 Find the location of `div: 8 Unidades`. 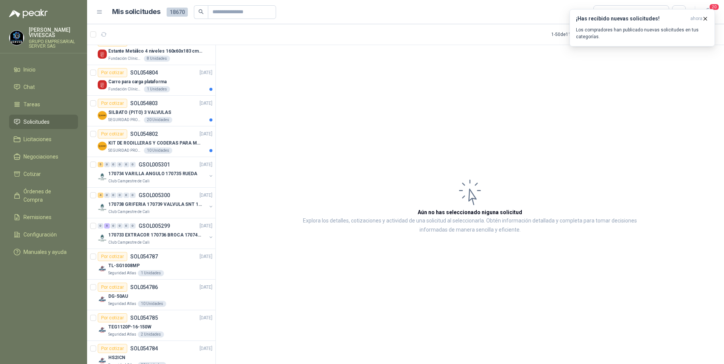

div: 8 Unidades is located at coordinates (157, 59).